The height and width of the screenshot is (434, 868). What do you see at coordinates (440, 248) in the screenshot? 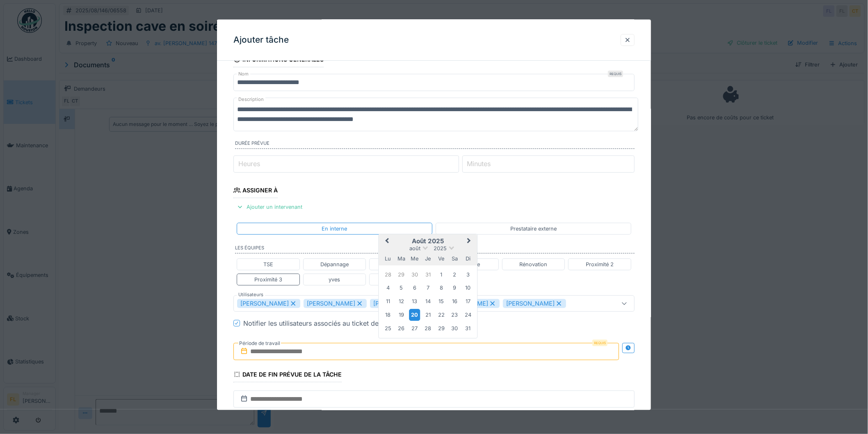
I see `span: 2025` at bounding box center [440, 248].